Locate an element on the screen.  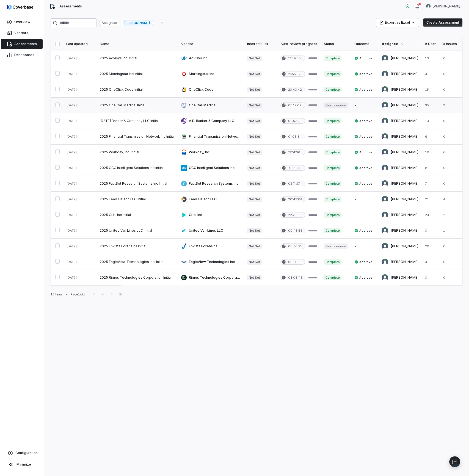
div: # Issues is located at coordinates (450, 44).